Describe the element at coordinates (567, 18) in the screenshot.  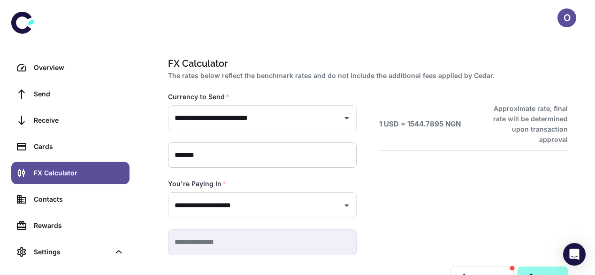
I see `div: O` at that location.